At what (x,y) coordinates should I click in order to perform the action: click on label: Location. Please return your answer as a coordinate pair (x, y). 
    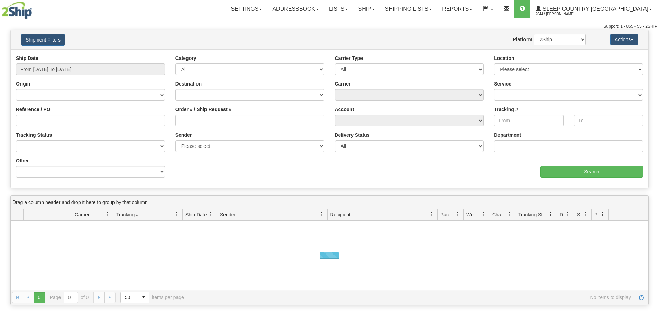
    Looking at the image, I should click on (504, 58).